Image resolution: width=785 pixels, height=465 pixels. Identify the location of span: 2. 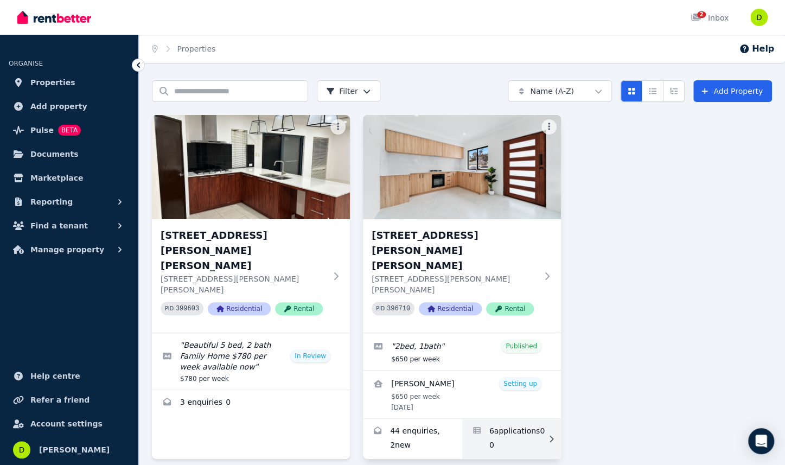
(702, 15).